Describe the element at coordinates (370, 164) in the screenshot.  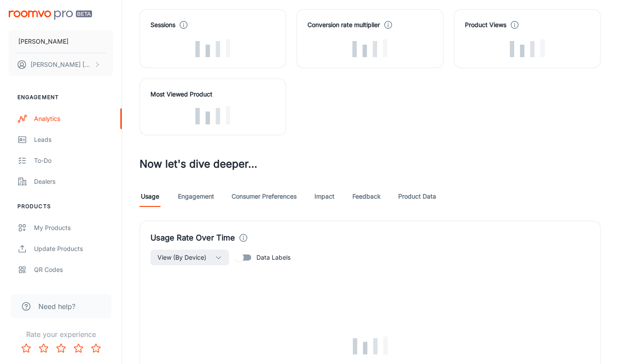
I see `h3: Now let's dive deeper...` at that location.